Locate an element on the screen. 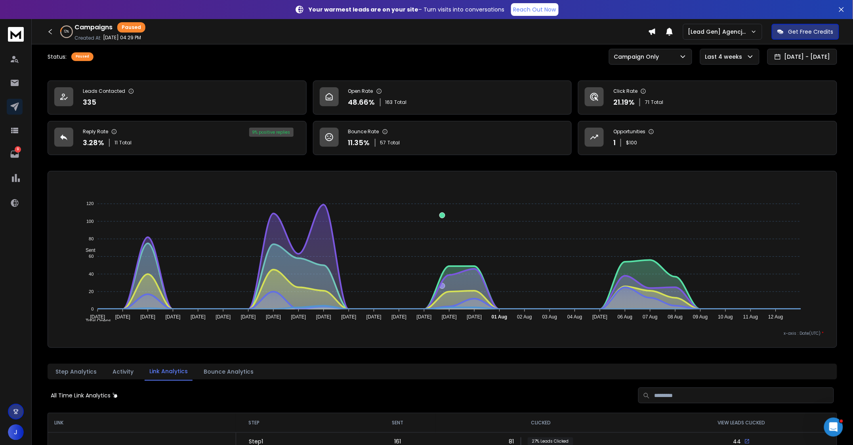 This screenshot has width=853, height=445. tspan: 60 is located at coordinates (91, 256).